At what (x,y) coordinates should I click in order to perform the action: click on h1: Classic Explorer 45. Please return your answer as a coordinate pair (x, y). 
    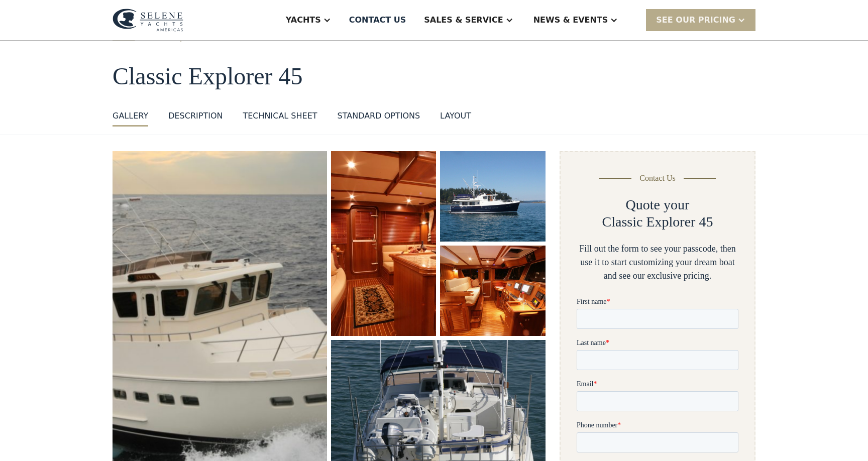
    Looking at the image, I should click on (434, 76).